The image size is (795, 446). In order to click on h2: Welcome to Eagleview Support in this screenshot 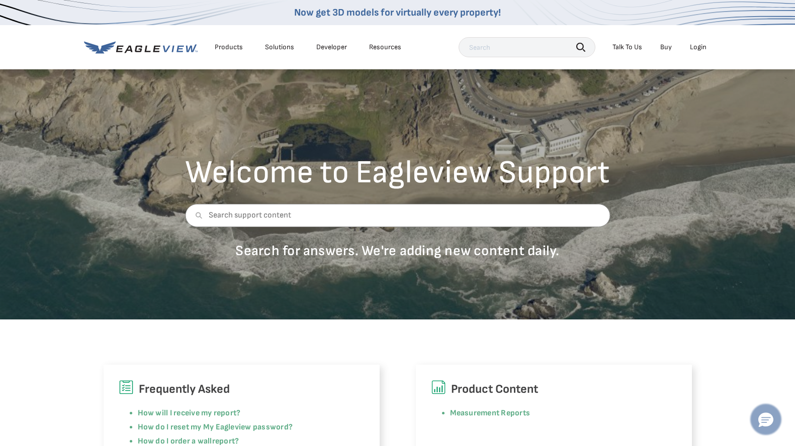, I will do `click(397, 173)`.